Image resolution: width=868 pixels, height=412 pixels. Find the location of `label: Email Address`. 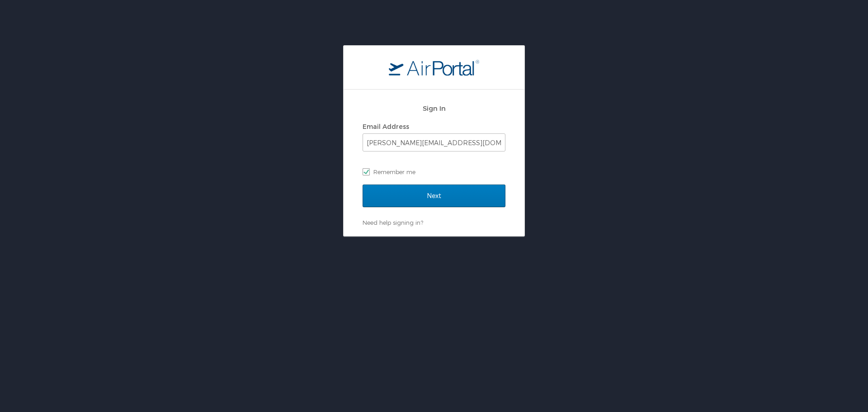

label: Email Address is located at coordinates (386, 126).